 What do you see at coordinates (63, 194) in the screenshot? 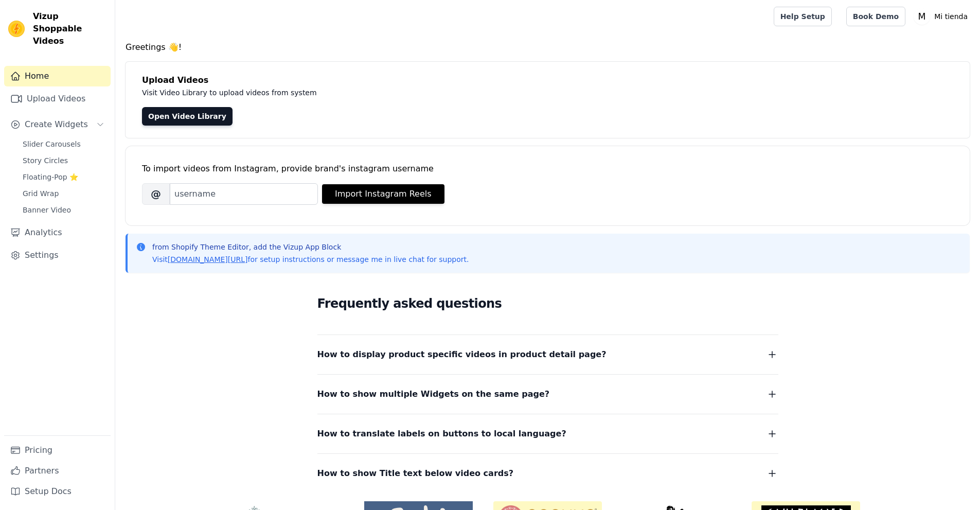
I see `a: Grid Wrap` at bounding box center [63, 194].